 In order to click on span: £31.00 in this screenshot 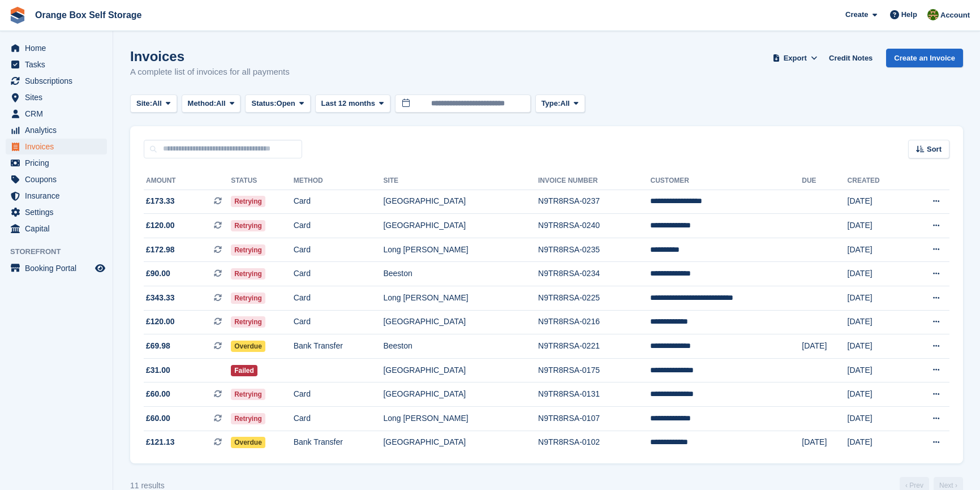, I will do `click(158, 370)`.